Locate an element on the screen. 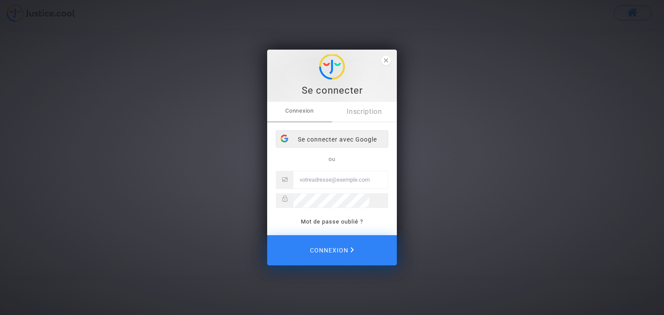 This screenshot has height=315, width=664. a: Mot de passe oublié ? is located at coordinates (332, 222).